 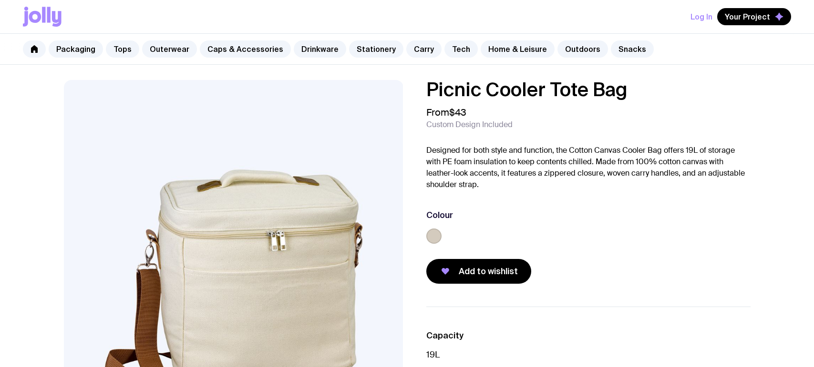 What do you see at coordinates (245, 49) in the screenshot?
I see `a: Caps & Accessories` at bounding box center [245, 49].